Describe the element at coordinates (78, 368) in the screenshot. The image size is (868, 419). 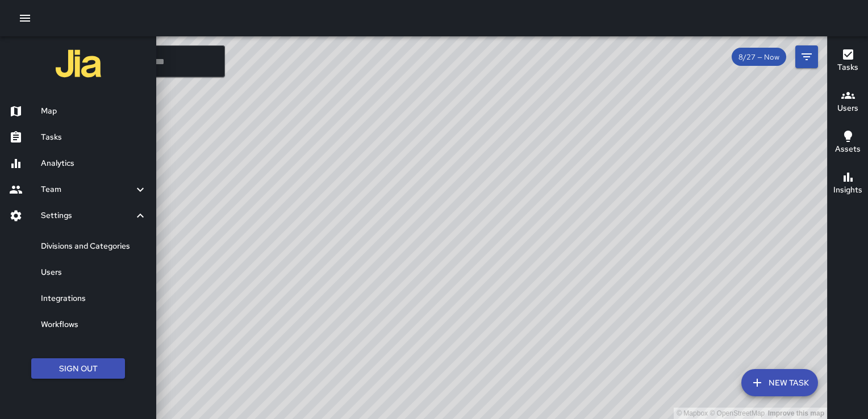
I see `button: Sign Out` at that location.